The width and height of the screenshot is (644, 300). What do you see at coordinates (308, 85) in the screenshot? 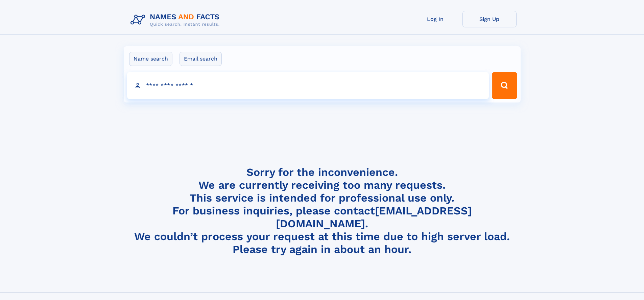
I see `input: search input` at bounding box center [308, 85].